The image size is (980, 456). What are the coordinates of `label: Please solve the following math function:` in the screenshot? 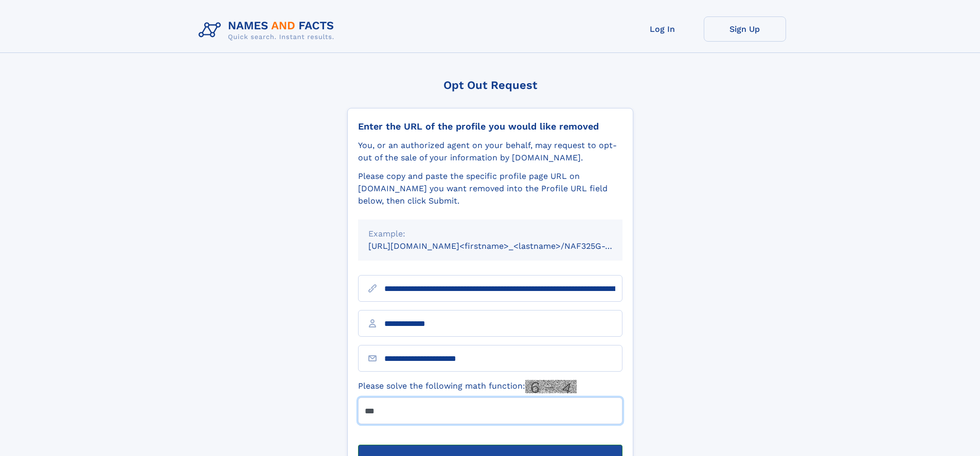 It's located at (467, 386).